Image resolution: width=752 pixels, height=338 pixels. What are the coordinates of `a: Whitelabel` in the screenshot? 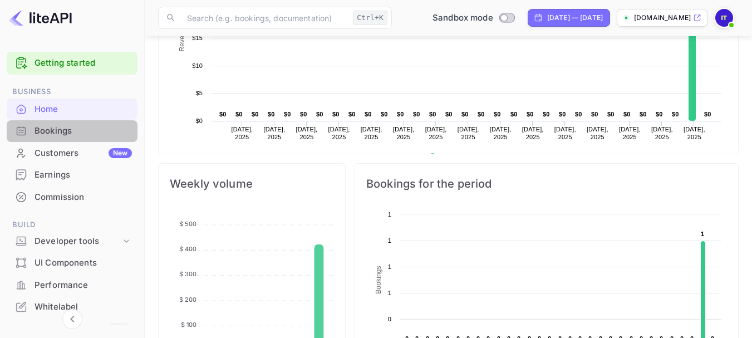 It's located at (72, 306).